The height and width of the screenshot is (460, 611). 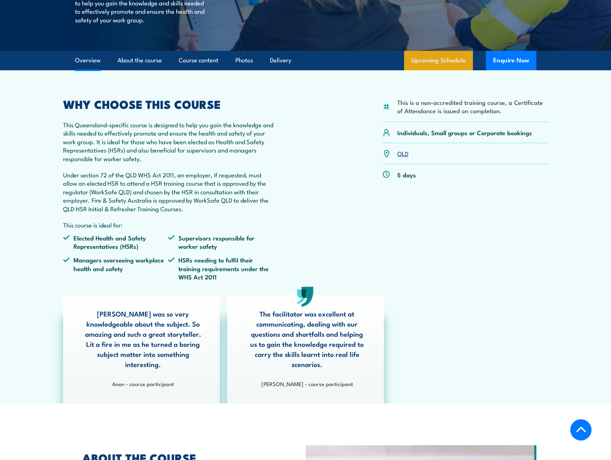 What do you see at coordinates (511, 61) in the screenshot?
I see `button: Enquire Now` at bounding box center [511, 61].